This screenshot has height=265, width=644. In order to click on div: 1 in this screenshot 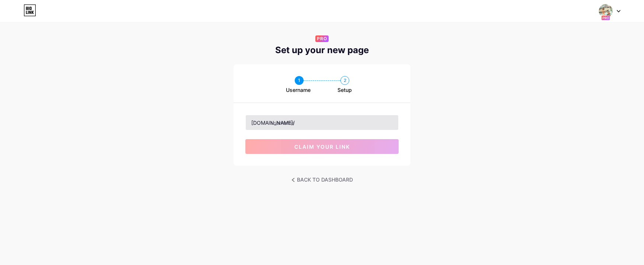, I will do `click(299, 81)`.